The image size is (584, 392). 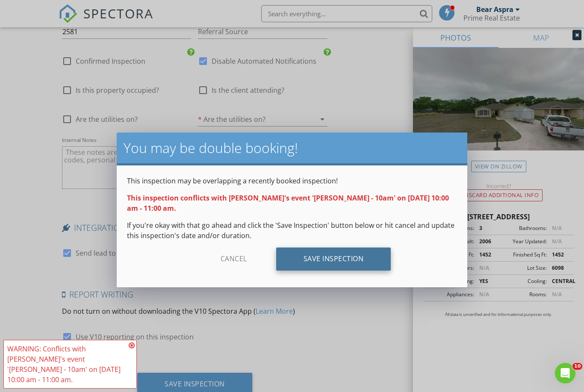 What do you see at coordinates (234, 259) in the screenshot?
I see `div: Cancel` at bounding box center [234, 259].